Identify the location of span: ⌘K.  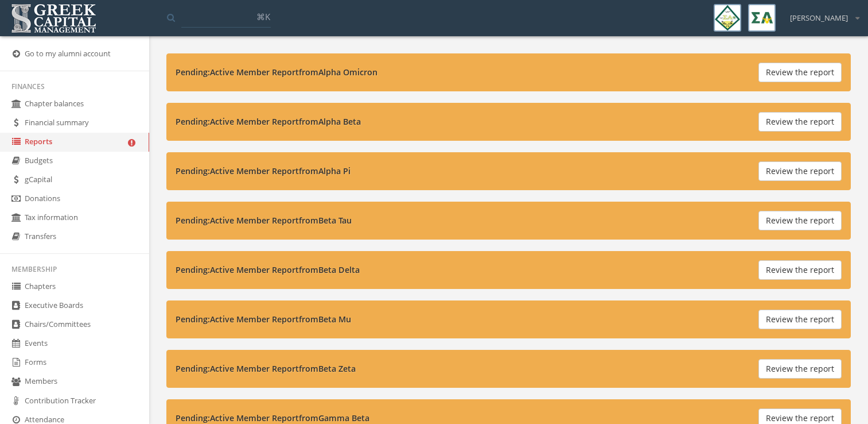
(263, 17).